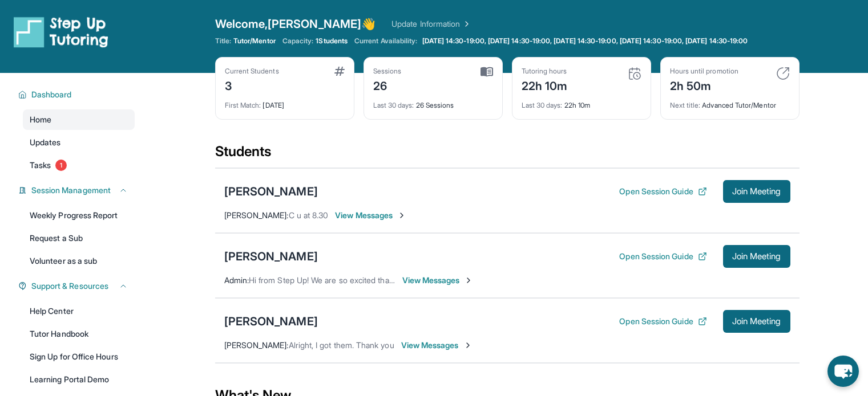 The image size is (868, 396). I want to click on span: Next title :, so click(685, 105).